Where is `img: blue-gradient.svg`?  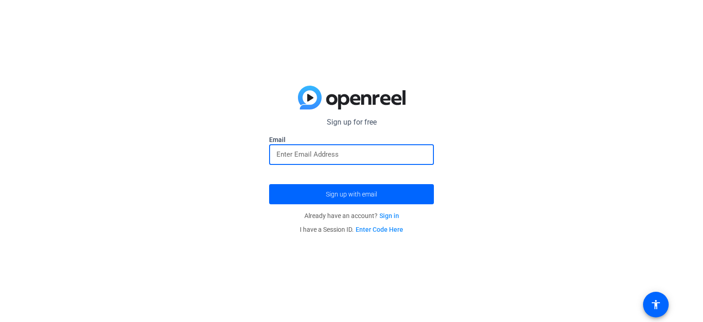 img: blue-gradient.svg is located at coordinates (352, 97).